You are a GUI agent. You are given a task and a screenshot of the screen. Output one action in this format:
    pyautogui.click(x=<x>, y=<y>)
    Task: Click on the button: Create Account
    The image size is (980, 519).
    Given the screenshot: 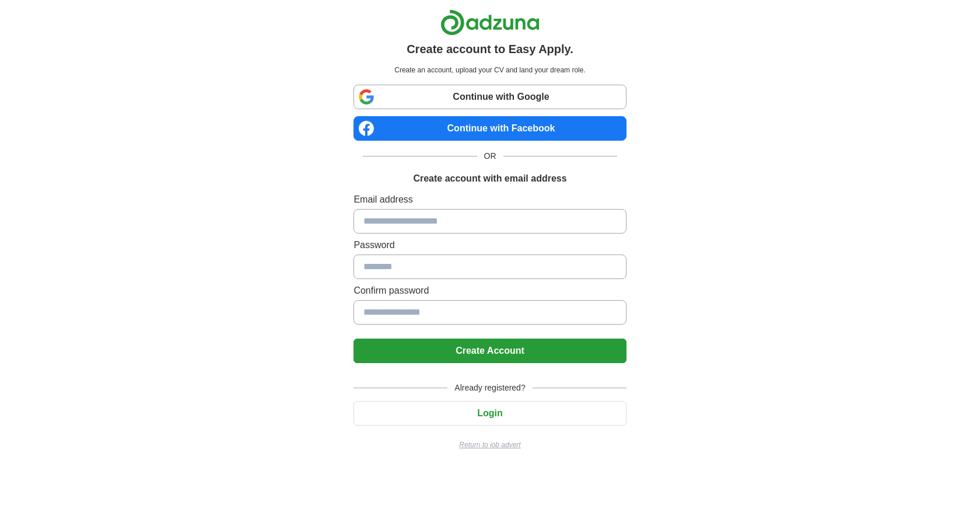 What is the action you would take?
    pyautogui.click(x=489, y=350)
    